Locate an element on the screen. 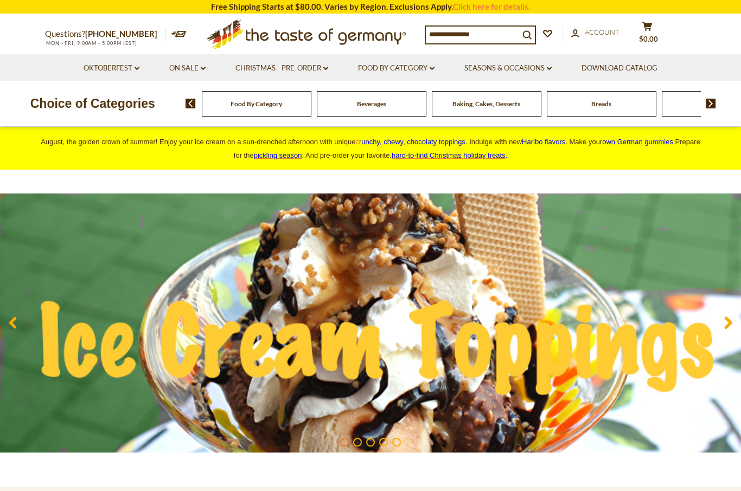 Image resolution: width=741 pixels, height=491 pixels. a: On Sale is located at coordinates (187, 68).